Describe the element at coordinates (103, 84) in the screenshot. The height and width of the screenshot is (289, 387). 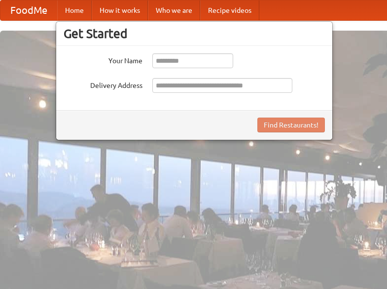
I see `label: Delivery Address` at that location.